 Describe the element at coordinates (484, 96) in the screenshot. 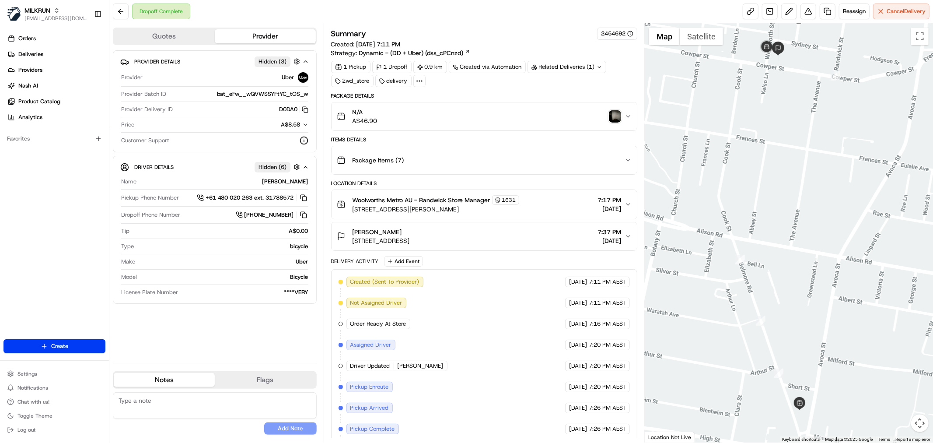

I see `div: Package Details` at that location.